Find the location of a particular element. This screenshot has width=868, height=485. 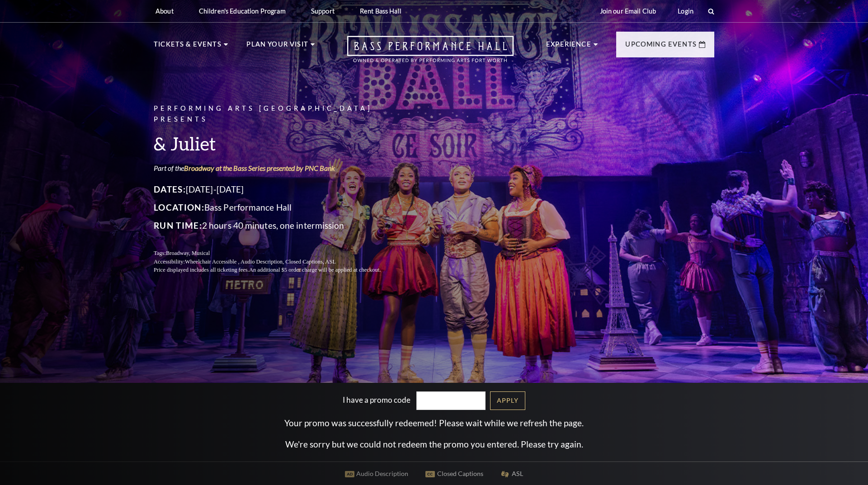

span: Dates: is located at coordinates (170, 189).